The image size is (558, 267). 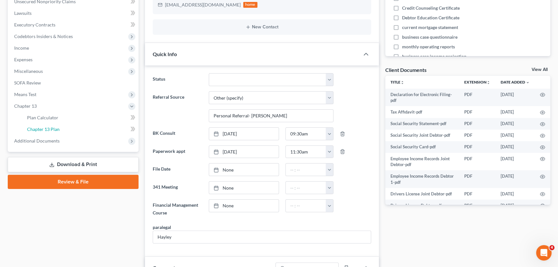 What do you see at coordinates (178, 152) in the screenshot?
I see `label: Paperwork appt` at bounding box center [178, 152].